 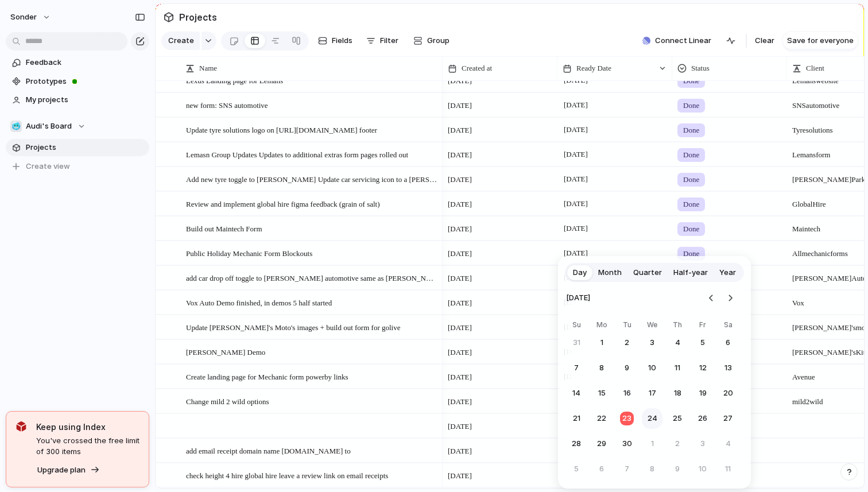 I want to click on button: Friday, October 3rd, 2025, so click(x=702, y=444).